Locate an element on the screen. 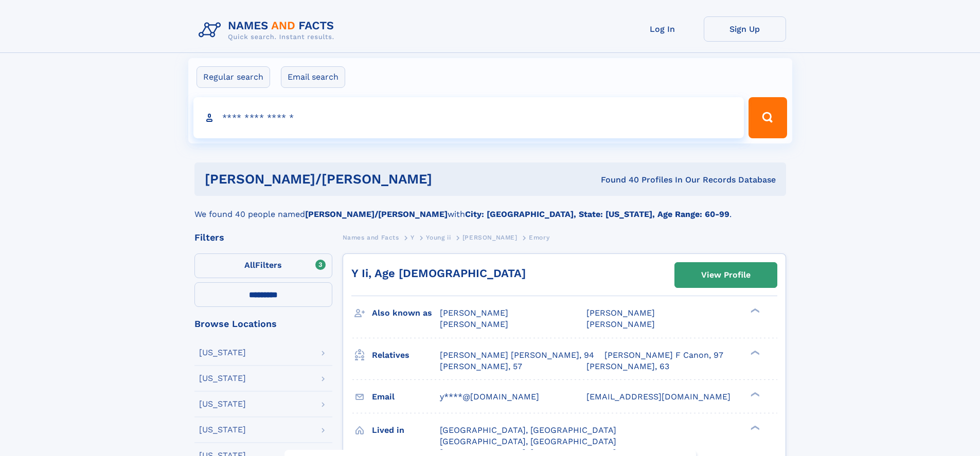 The height and width of the screenshot is (456, 980). div: Filters is located at coordinates (264, 238).